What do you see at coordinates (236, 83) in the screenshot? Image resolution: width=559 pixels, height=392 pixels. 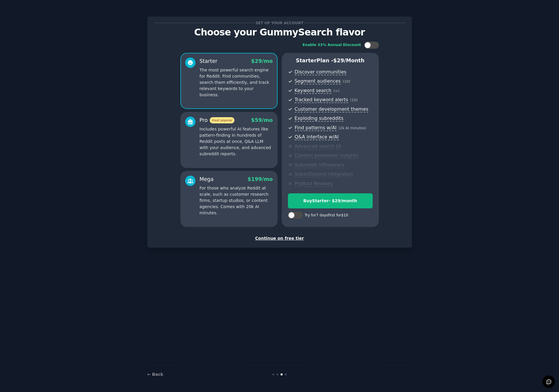 I see `p: The most powerful search engine for Reddit. Find communities, search them efficiently, and track ...` at bounding box center [236, 83].